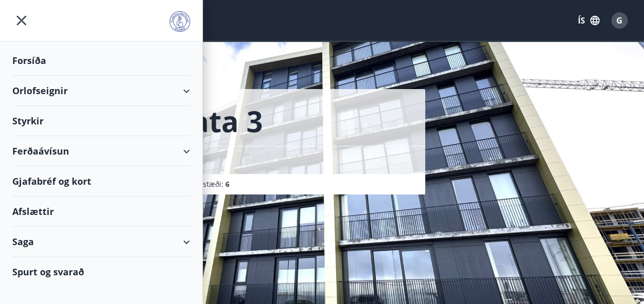 Image resolution: width=644 pixels, height=304 pixels. Describe the element at coordinates (619, 21) in the screenshot. I see `span: G` at that location.